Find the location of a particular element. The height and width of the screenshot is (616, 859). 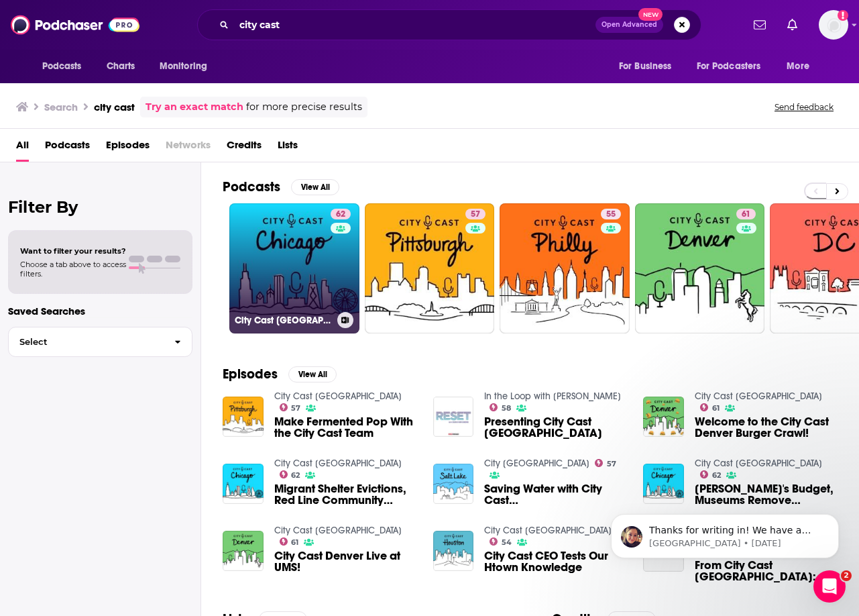

span: Monitoring is located at coordinates (184, 66).